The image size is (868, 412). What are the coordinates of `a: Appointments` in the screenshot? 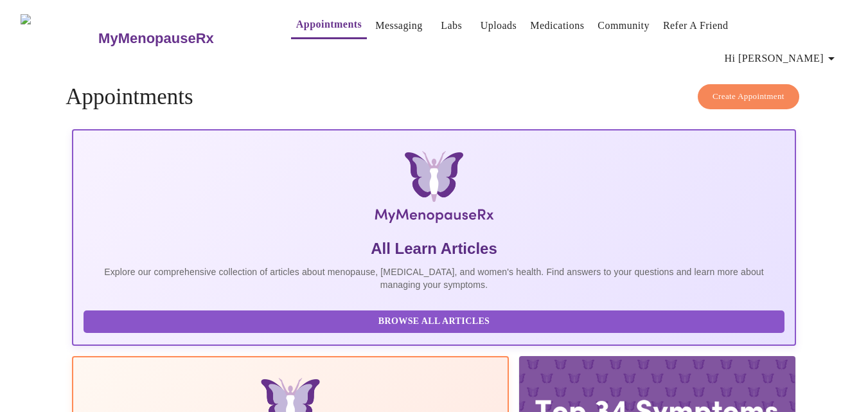 It's located at (329, 25).